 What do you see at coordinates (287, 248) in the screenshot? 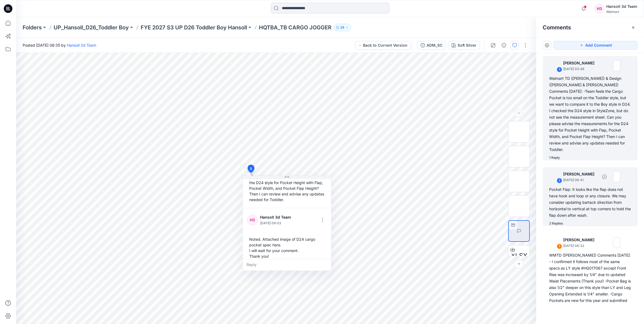
I see `div: Noted. Attached image of D24 cargo pocket spec here. I will wait for your comment. Thank you!` at bounding box center [287, 248].